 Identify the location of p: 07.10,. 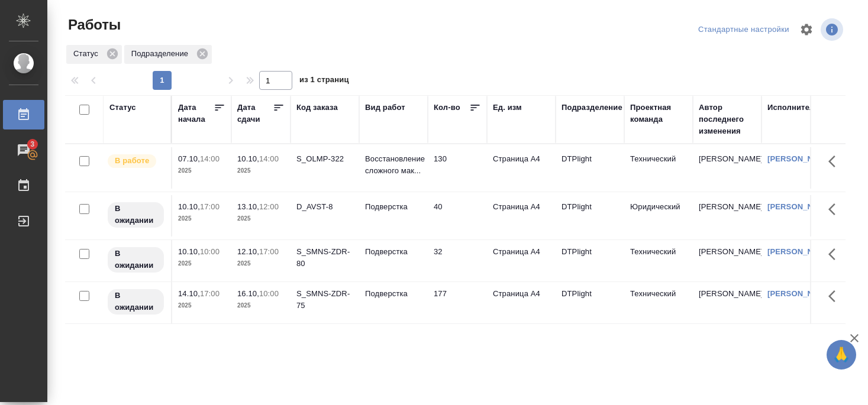
(189, 158).